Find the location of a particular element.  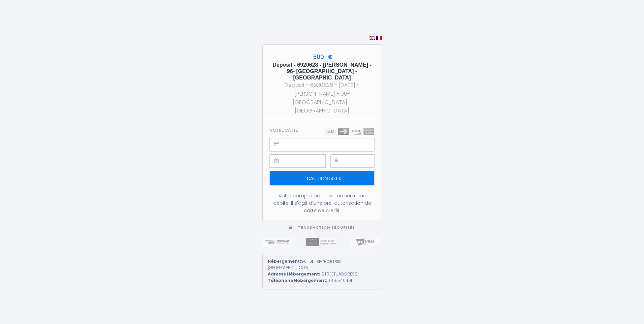

strong: Adresse Hébergement: is located at coordinates (294, 274).